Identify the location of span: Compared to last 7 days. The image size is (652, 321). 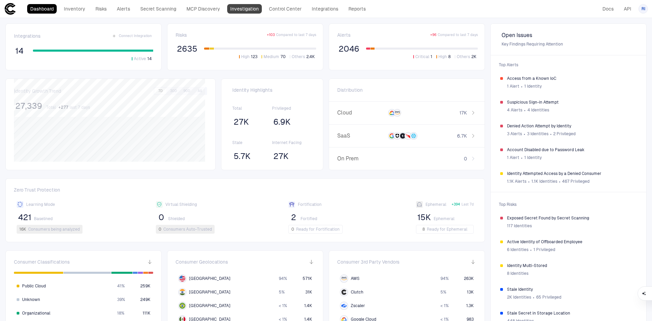
(458, 35).